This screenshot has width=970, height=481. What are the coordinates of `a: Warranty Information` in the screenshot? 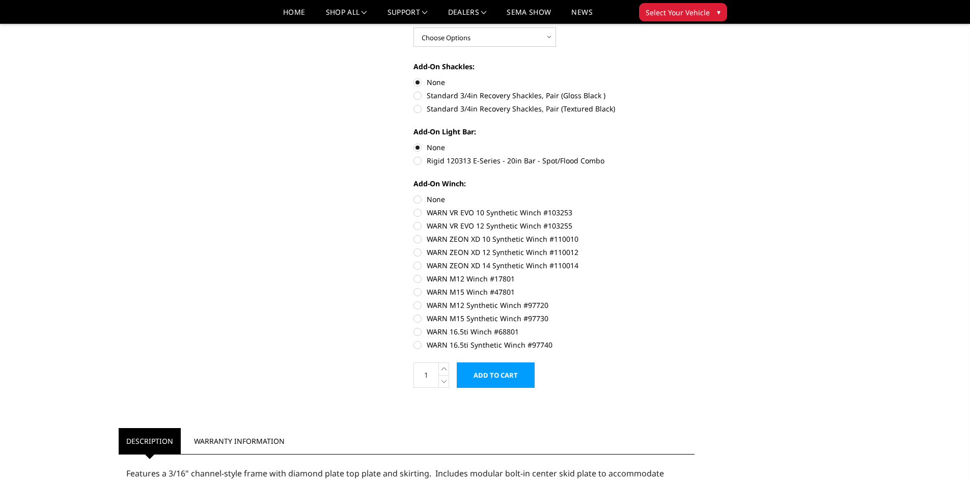 It's located at (239, 441).